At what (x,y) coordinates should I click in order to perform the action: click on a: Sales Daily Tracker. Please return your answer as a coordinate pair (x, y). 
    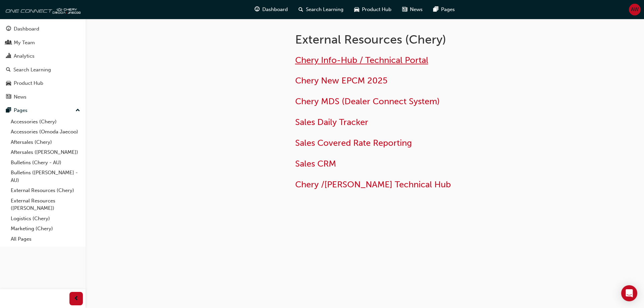
    Looking at the image, I should click on (332, 122).